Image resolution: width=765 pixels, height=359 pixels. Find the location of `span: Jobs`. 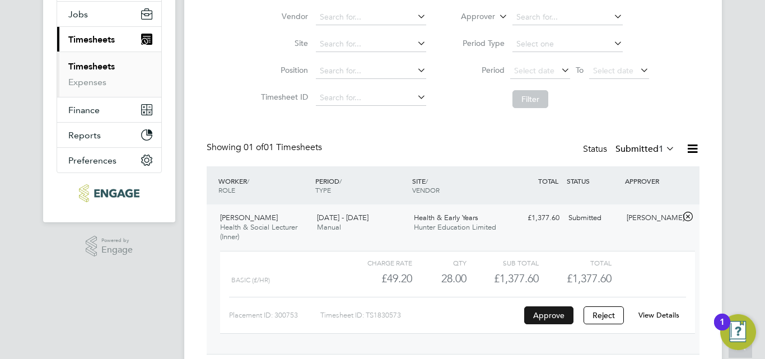

span: Jobs is located at coordinates (78, 14).